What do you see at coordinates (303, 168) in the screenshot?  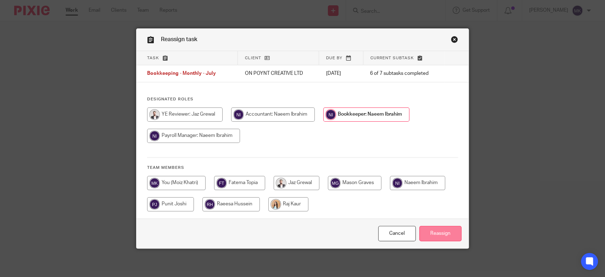 I see `h4: Team members` at bounding box center [303, 168].